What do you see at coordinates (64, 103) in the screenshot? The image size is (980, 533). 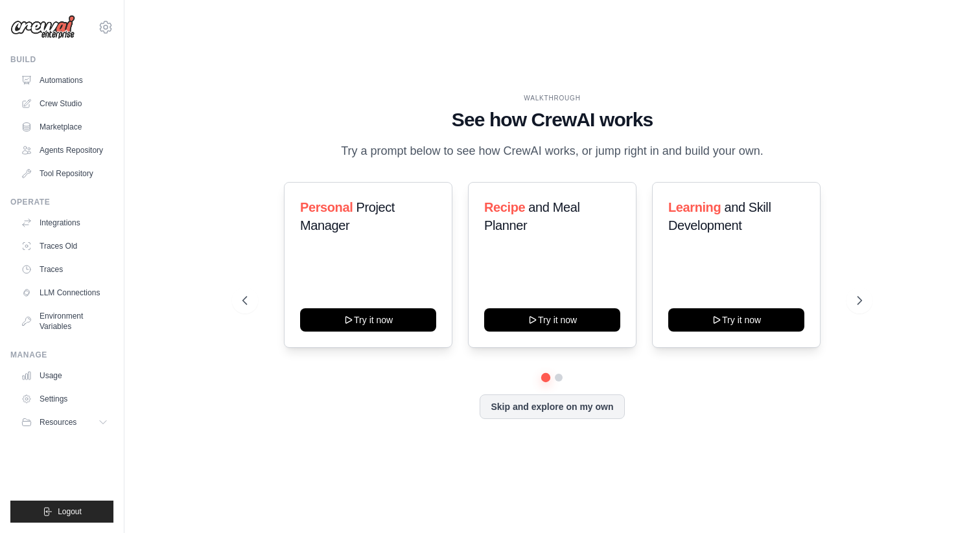 I see `a: Crew Studio` at bounding box center [64, 103].